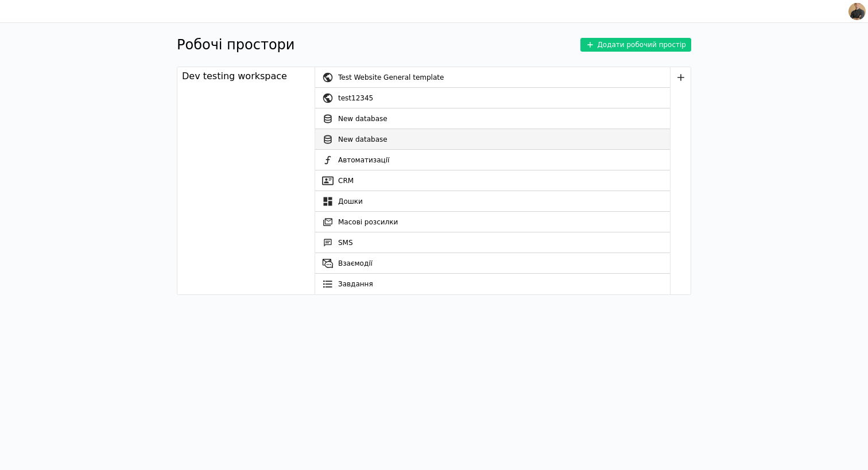 This screenshot has height=470, width=868. I want to click on h1: Робочі простори, so click(235, 45).